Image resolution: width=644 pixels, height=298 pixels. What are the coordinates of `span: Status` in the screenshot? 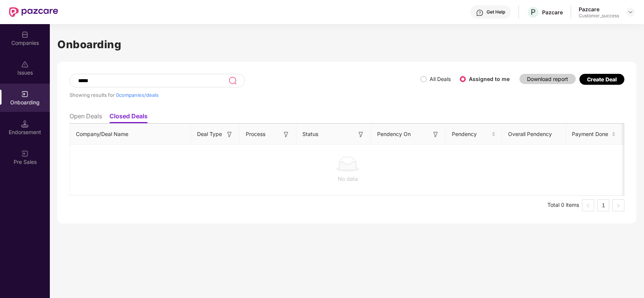 It's located at (310, 134).